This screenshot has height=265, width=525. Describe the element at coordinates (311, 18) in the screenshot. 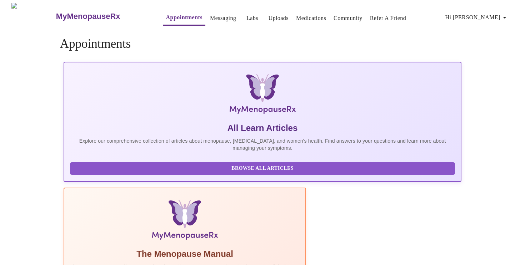

I see `button: Medications` at that location.